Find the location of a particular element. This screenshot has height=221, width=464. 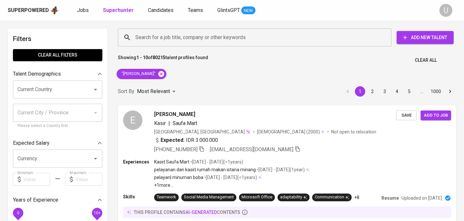

div: Social Media Management is located at coordinates (209, 197).